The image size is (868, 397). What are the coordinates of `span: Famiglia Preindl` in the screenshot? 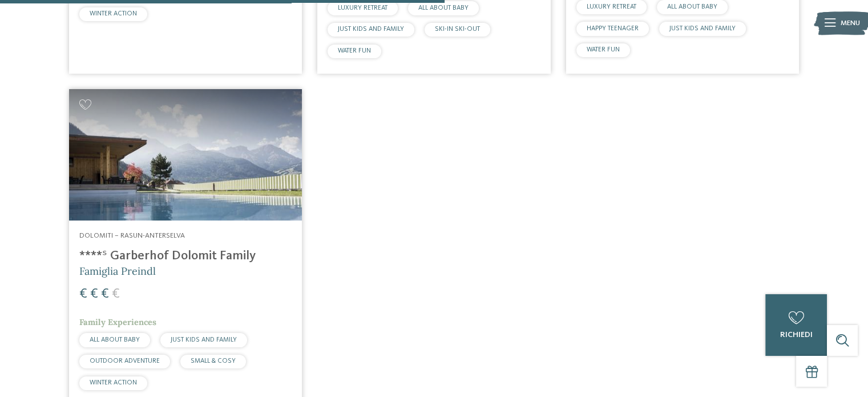 It's located at (118, 271).